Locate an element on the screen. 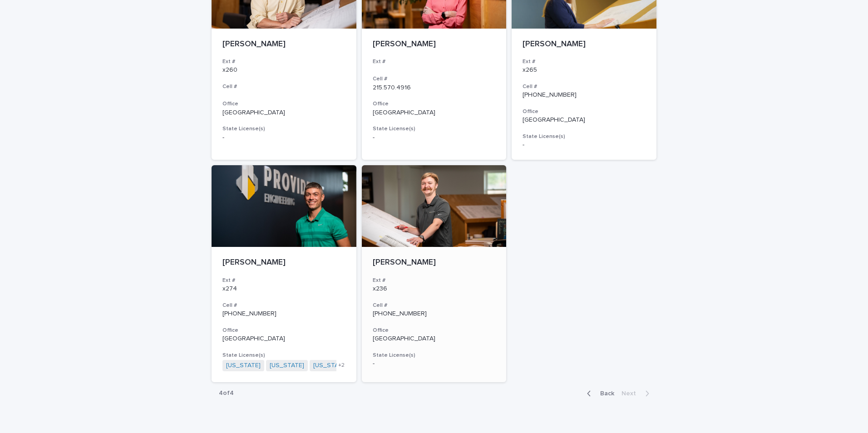 This screenshot has height=433, width=868. a: x236 is located at coordinates (380, 289).